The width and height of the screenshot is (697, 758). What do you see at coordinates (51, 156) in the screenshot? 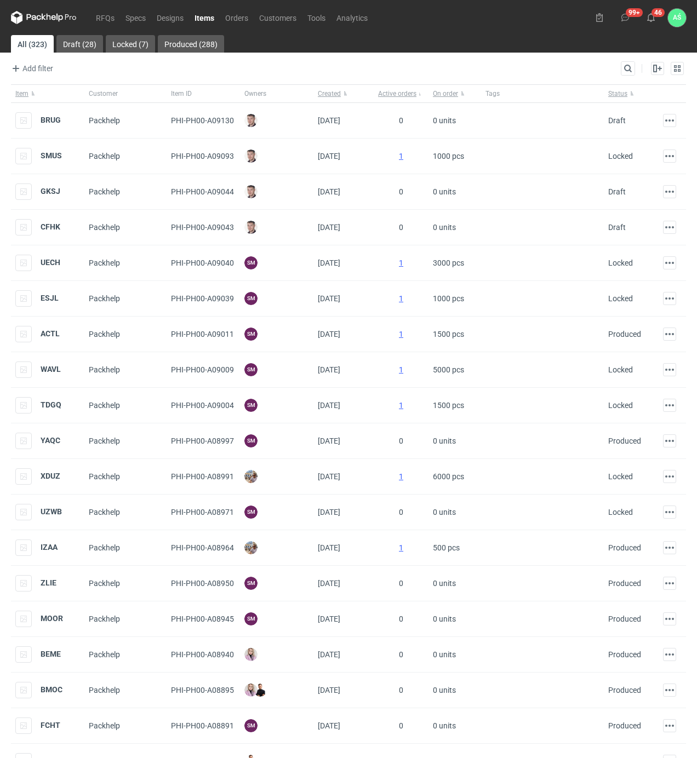
I see `strong: SMUS` at bounding box center [51, 156].